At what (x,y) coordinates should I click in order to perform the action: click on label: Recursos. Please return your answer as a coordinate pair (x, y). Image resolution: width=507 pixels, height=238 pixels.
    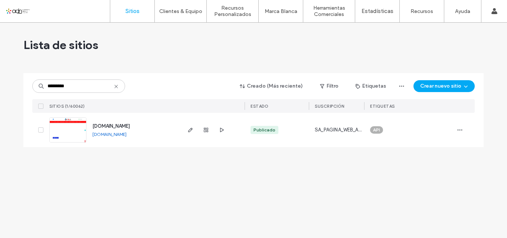
    Looking at the image, I should click on (422, 11).